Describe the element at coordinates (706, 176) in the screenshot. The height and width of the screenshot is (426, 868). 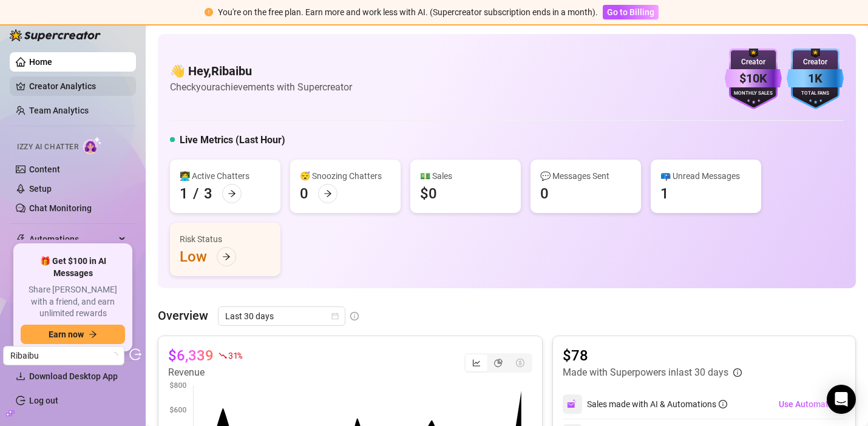
I see `div: 📪 Unread Messages` at that location.